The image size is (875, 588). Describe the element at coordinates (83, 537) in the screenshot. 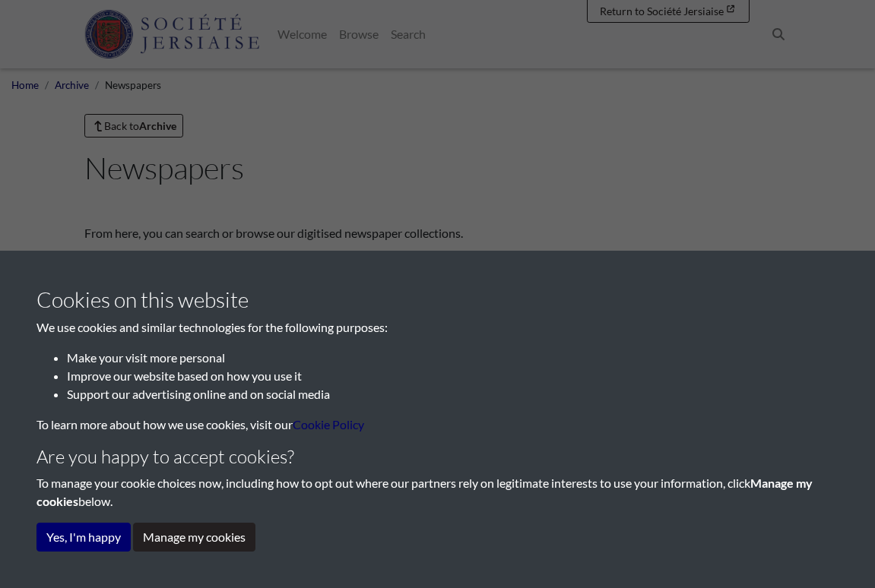

I see `button: Yes, I'm happy` at that location.